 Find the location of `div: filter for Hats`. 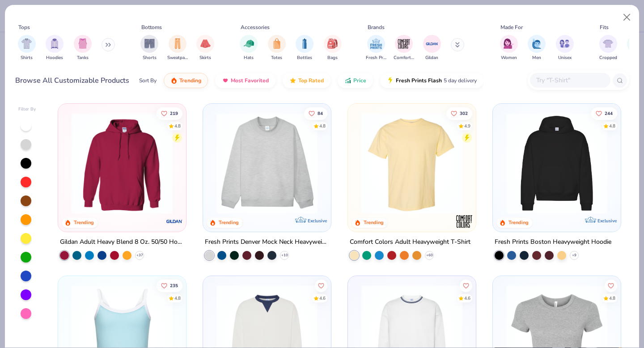

div: filter for Hats is located at coordinates (249, 48).